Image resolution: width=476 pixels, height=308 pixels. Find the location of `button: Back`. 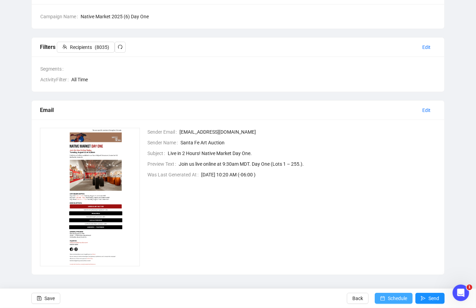

button: Back is located at coordinates (357, 298).